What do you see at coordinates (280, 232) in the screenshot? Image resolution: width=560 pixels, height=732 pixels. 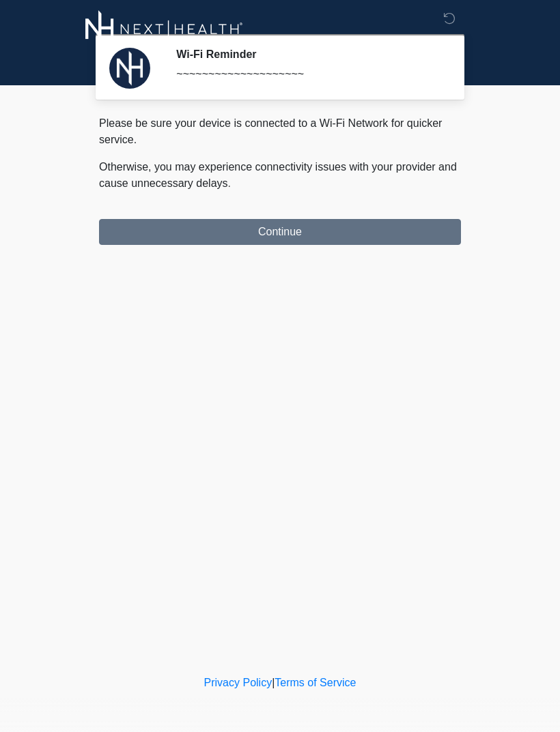 I see `button: Continue` at bounding box center [280, 232].